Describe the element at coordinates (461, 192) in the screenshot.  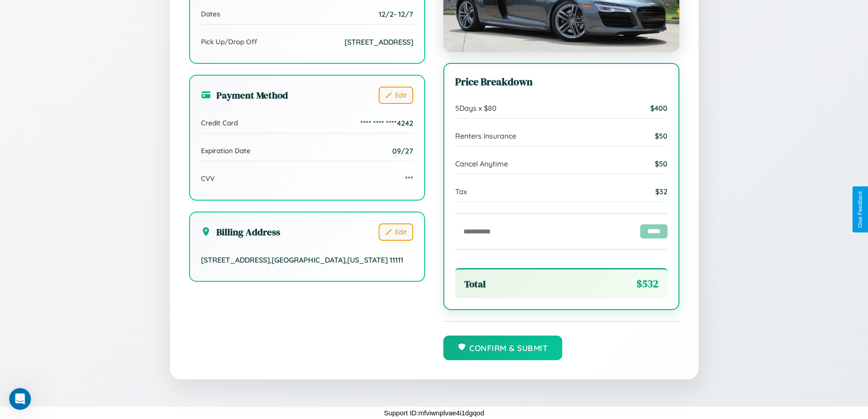
I see `span: Tax` at that location.